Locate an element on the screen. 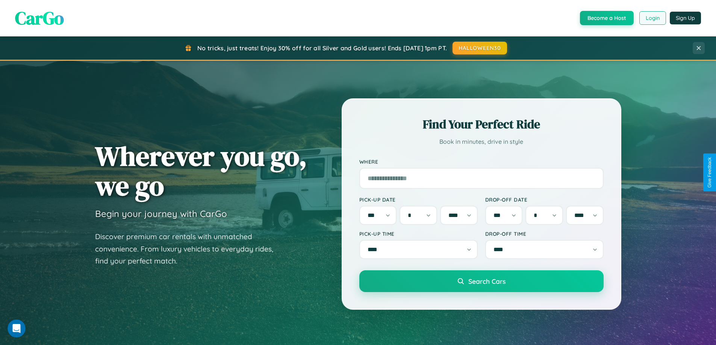  label: Drop-off Time is located at coordinates (544, 234).